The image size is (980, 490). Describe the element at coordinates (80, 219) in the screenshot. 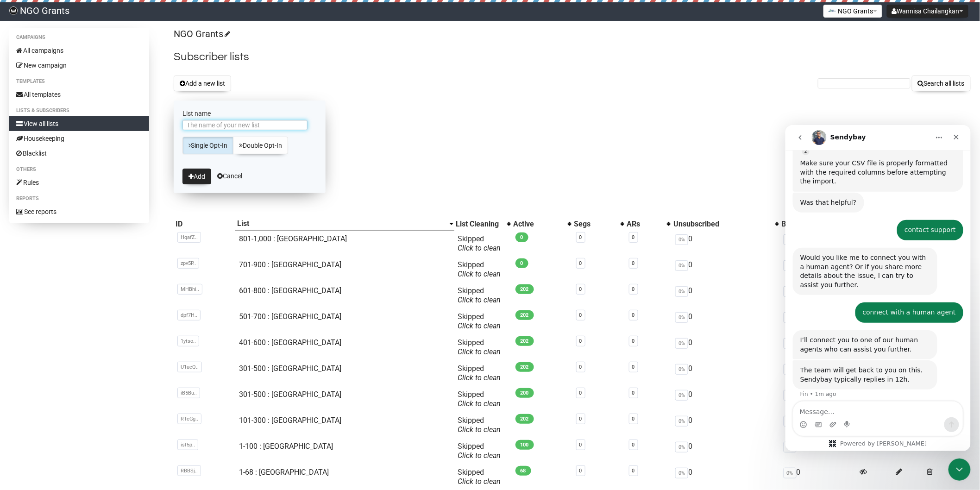

I see `div: I’ll connect you to one of our human agents who can assist you further.` at that location.